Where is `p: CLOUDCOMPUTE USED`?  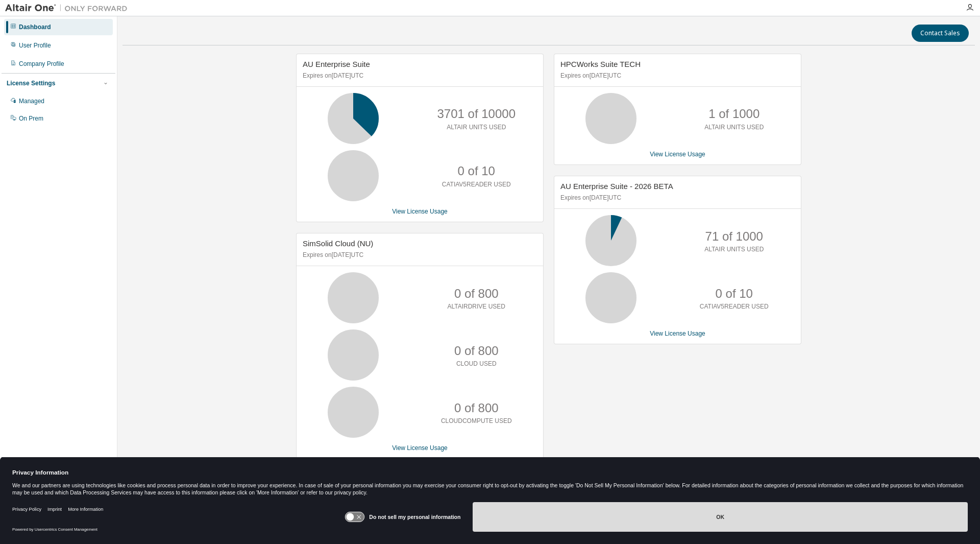 p: CLOUDCOMPUTE USED is located at coordinates (477, 421).